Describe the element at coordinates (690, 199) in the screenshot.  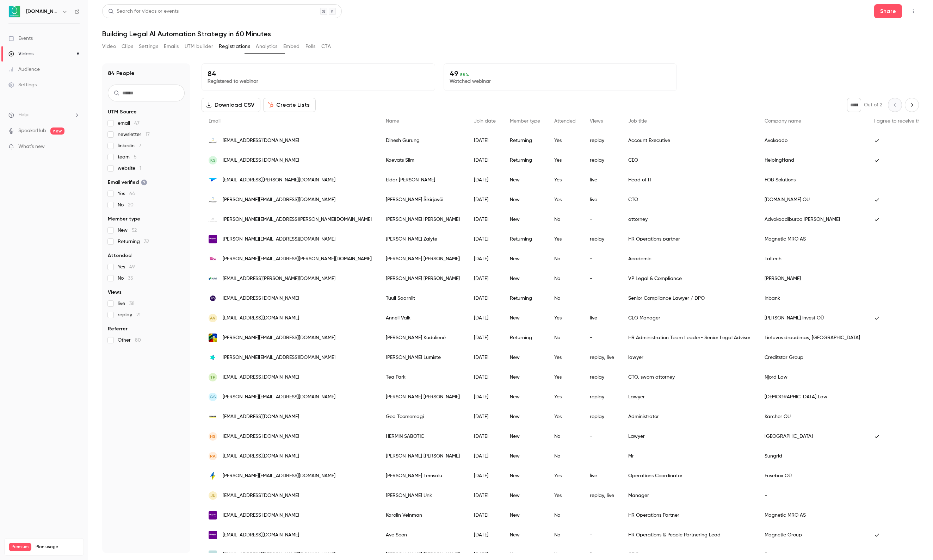
I see `div: CTO` at that location.